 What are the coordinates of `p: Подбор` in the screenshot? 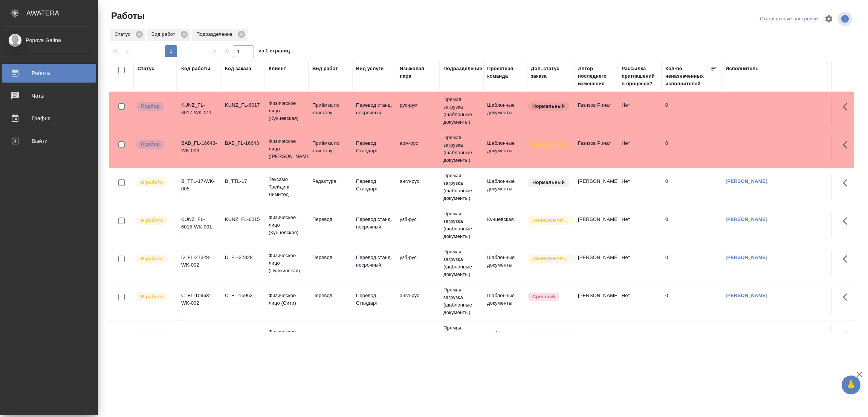 It's located at (150, 106).